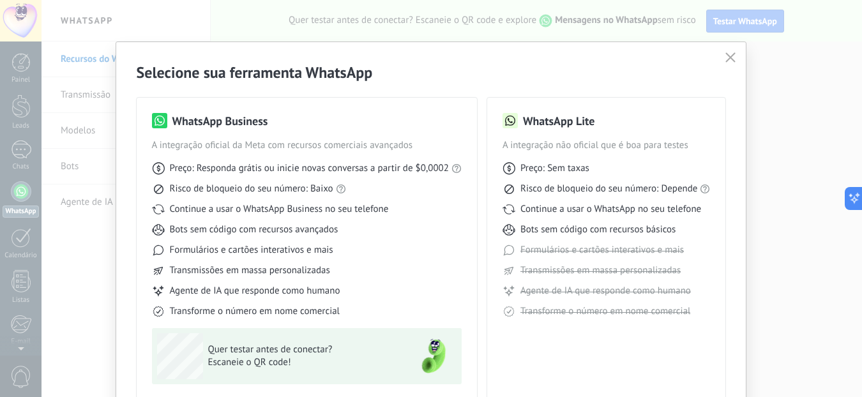 The height and width of the screenshot is (397, 862). Describe the element at coordinates (555, 168) in the screenshot. I see `span: Preço: Sem taxas` at that location.